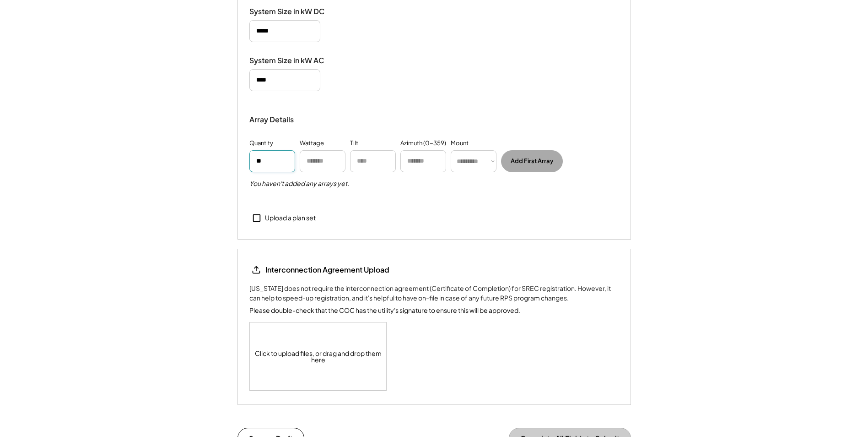 This screenshot has height=437, width=868. I want to click on h5: You haven't added any arrays yet., so click(299, 183).